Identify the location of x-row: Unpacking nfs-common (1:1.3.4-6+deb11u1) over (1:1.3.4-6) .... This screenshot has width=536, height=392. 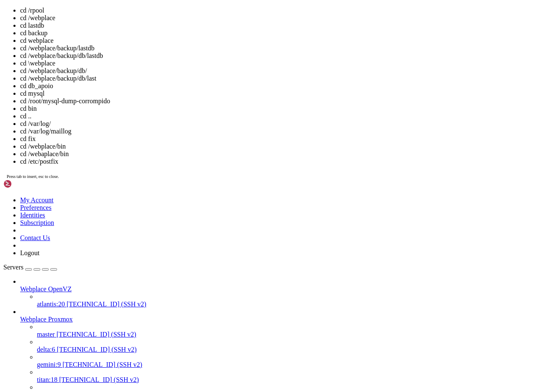
(215, 42).